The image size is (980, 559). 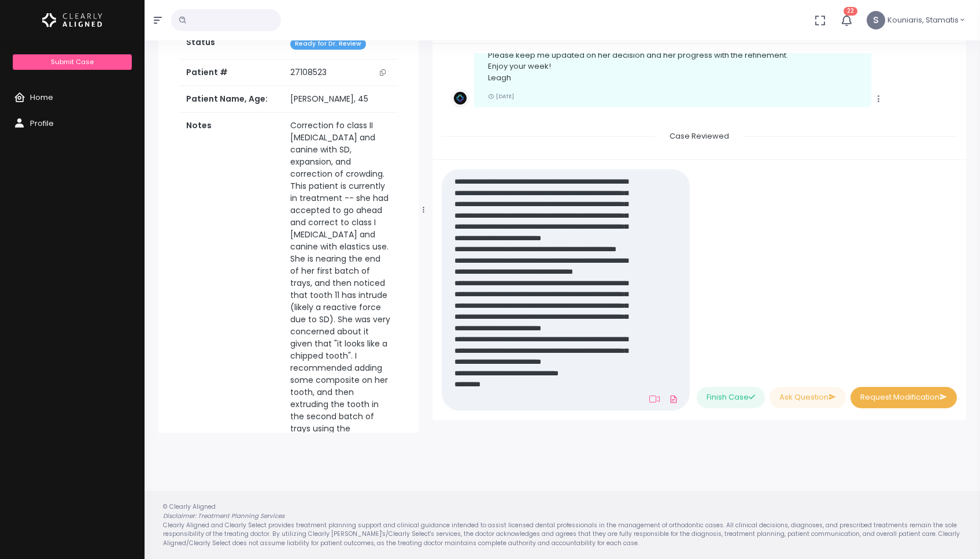 What do you see at coordinates (673, 400) in the screenshot?
I see `a: Add Files` at bounding box center [673, 400].